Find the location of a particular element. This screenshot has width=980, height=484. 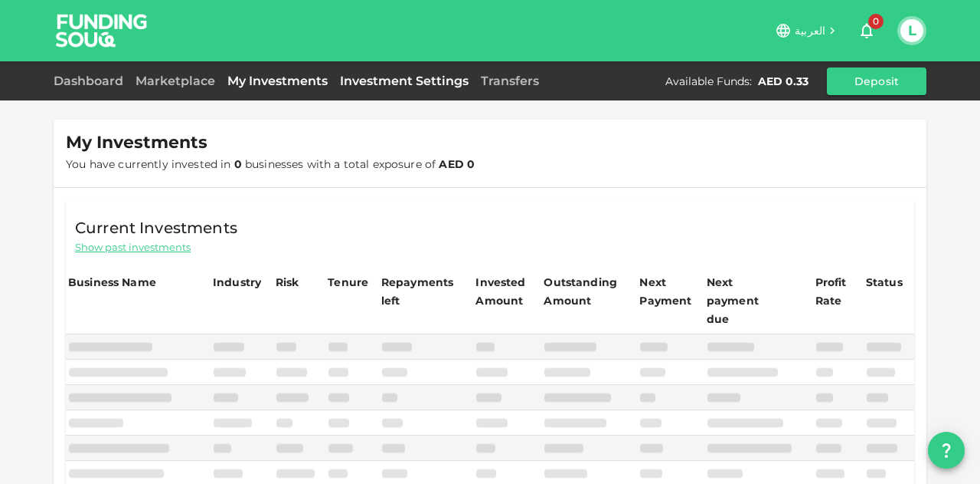

button: Deposit is located at coordinates (876, 81).